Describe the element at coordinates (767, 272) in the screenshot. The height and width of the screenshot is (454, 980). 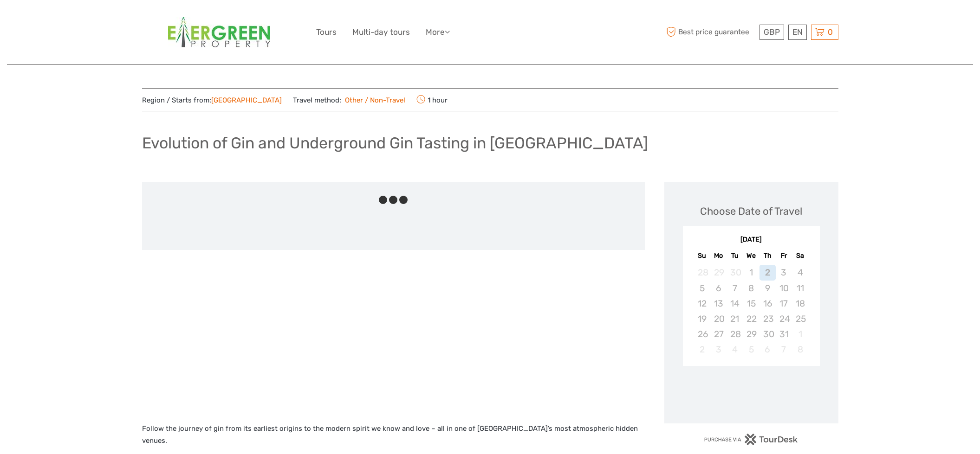
I see `div: Not available Thursday, October 2nd, 2025` at that location.